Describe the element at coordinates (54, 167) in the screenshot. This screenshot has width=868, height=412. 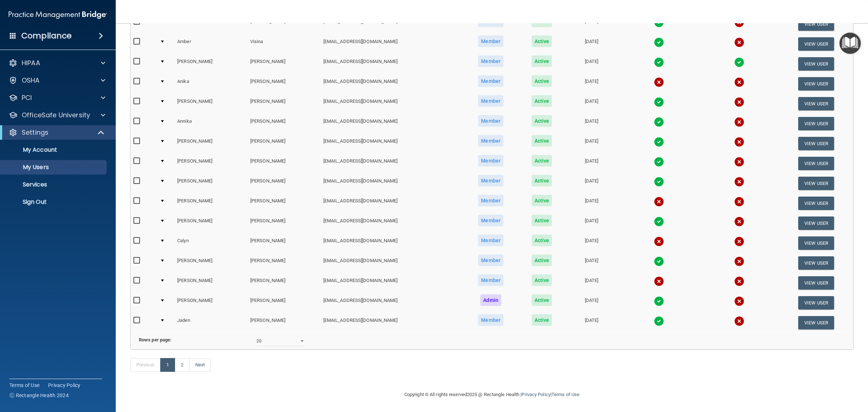
I see `p: My Users` at that location.